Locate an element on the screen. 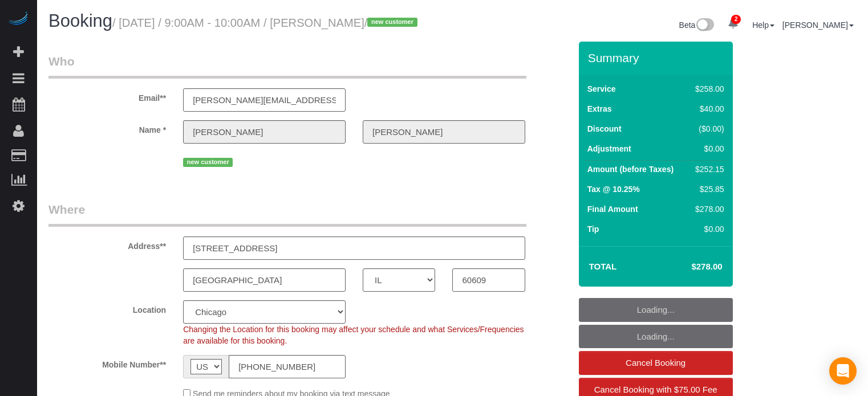 This screenshot has height=396, width=868. h4: $278.00 is located at coordinates (689, 267).